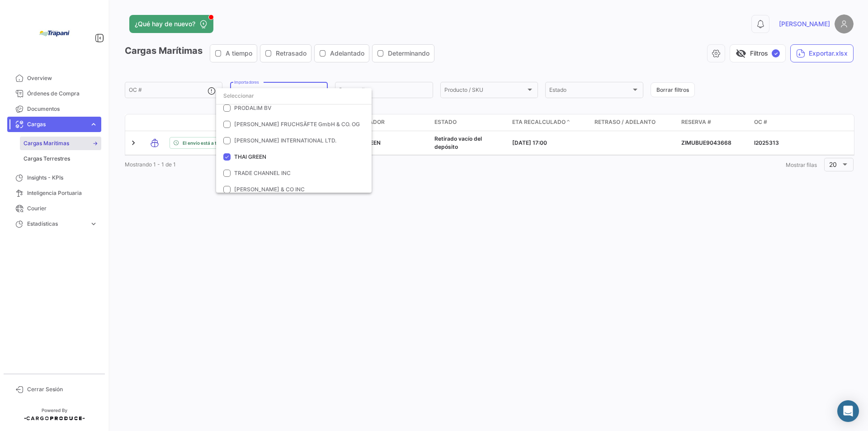 The width and height of the screenshot is (868, 431). I want to click on input: dropdown search, so click(293, 96).